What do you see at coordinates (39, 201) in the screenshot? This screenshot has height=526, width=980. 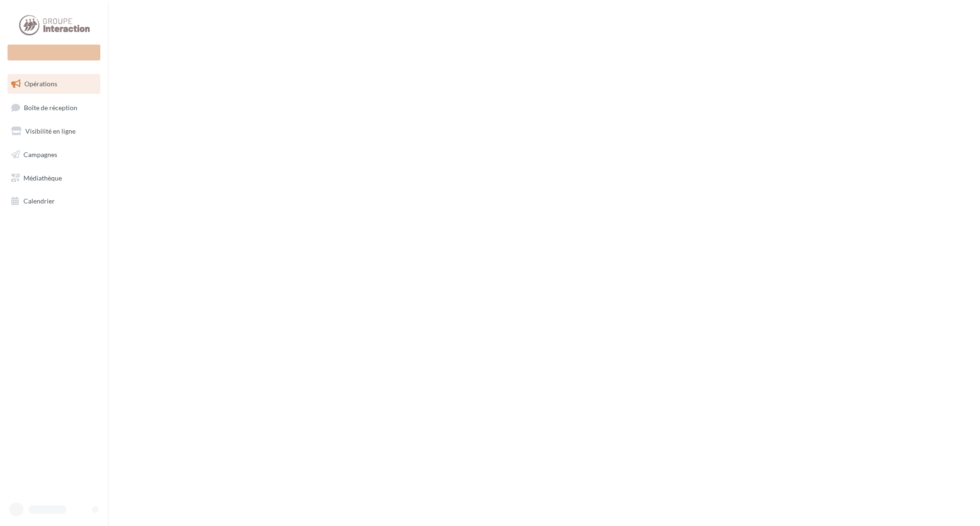 I see `span: Calendrier` at bounding box center [39, 201].